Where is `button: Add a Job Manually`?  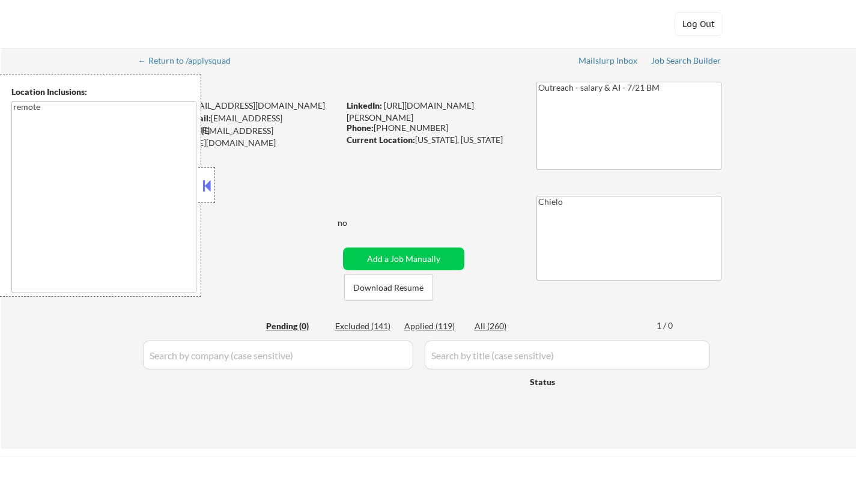 button: Add a Job Manually is located at coordinates (403, 259).